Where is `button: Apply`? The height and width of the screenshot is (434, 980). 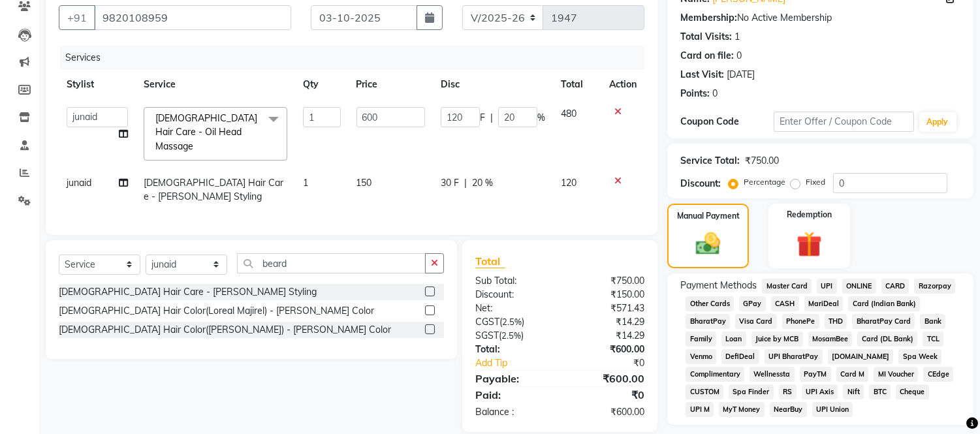 button: Apply is located at coordinates (938, 122).